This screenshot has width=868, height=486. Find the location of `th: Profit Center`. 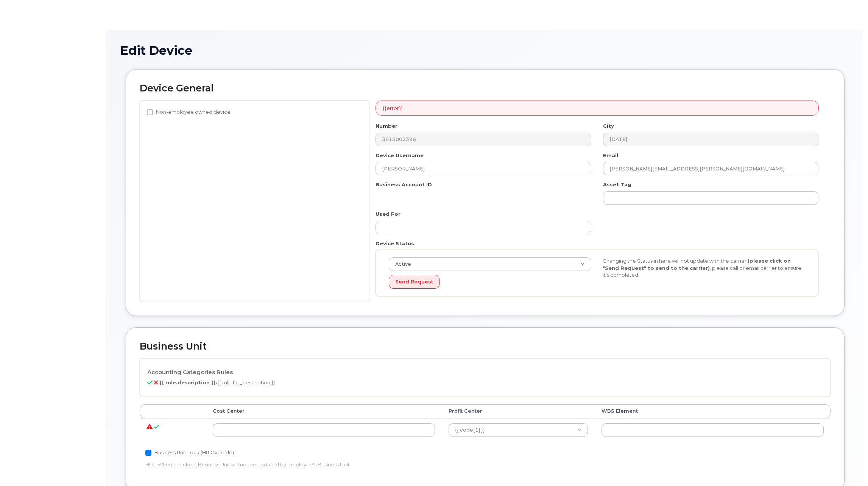

th: Profit Center is located at coordinates (518, 411).